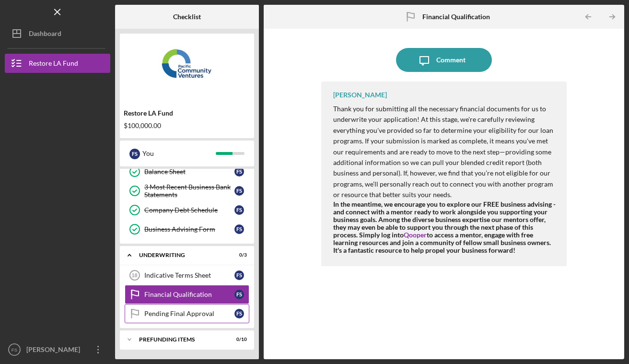 The width and height of the screenshot is (629, 364). What do you see at coordinates (187, 67) in the screenshot?
I see `img: Product logo` at bounding box center [187, 67].